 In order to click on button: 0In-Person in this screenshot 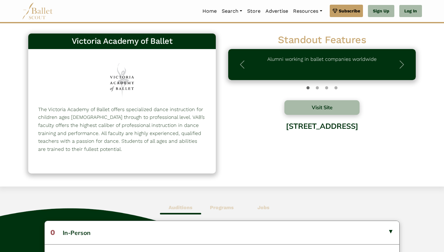, I will do `click(222, 232)`.